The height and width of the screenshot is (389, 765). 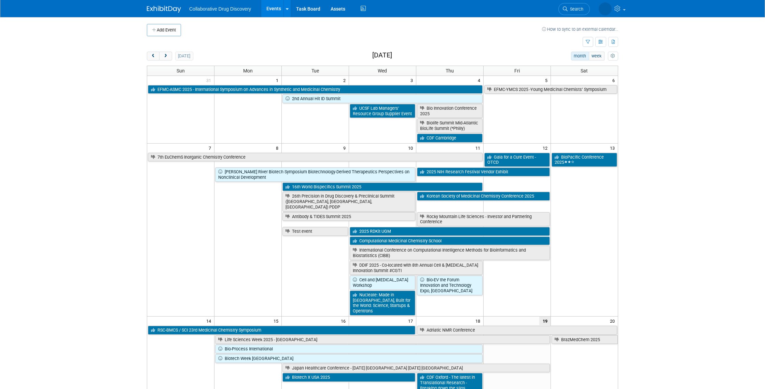 I want to click on a: Bio Innovation Conference 2025, so click(x=450, y=111).